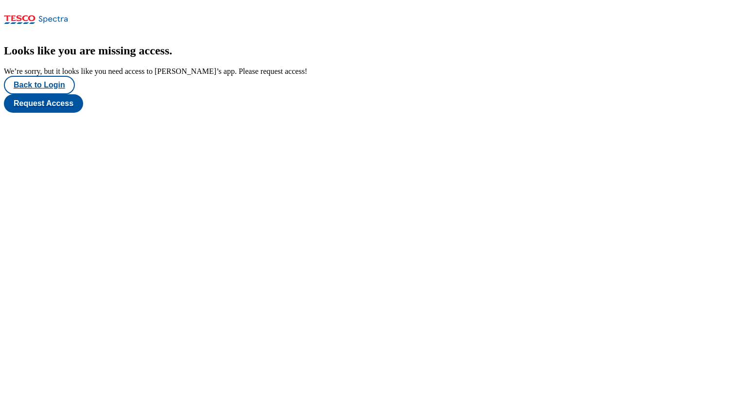 This screenshot has width=735, height=400. What do you see at coordinates (43, 104) in the screenshot?
I see `button: Request Access` at bounding box center [43, 104].